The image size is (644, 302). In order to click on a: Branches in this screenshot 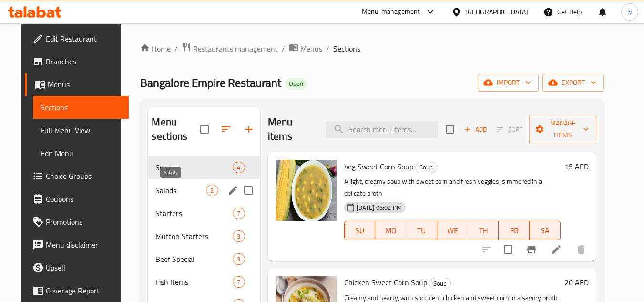, I will do `click(77, 62)`.